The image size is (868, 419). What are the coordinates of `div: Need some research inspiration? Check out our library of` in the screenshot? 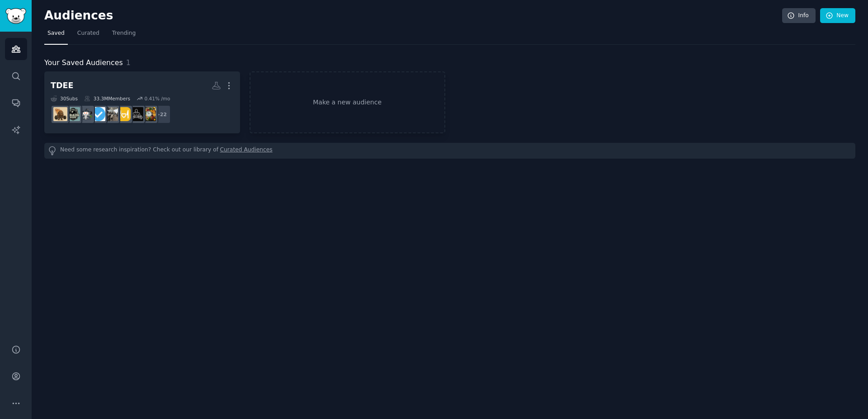 It's located at (449, 151).